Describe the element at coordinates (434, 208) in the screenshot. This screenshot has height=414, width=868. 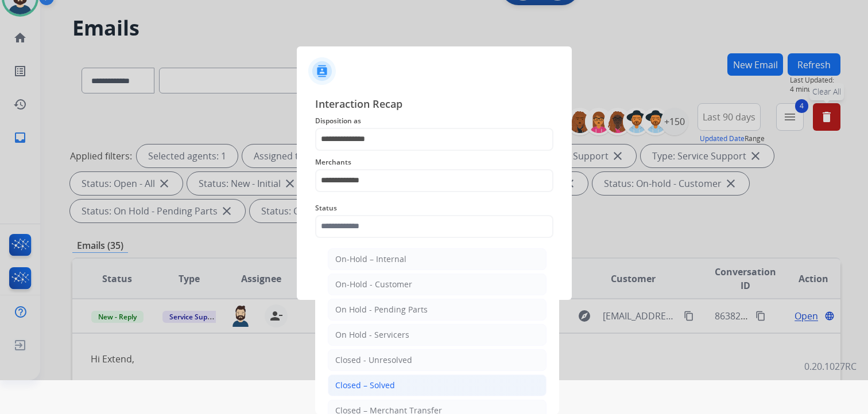
I see `span: Status` at that location.